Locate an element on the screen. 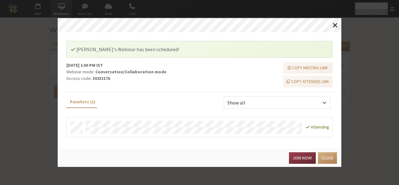  button: Close is located at coordinates (327, 158).